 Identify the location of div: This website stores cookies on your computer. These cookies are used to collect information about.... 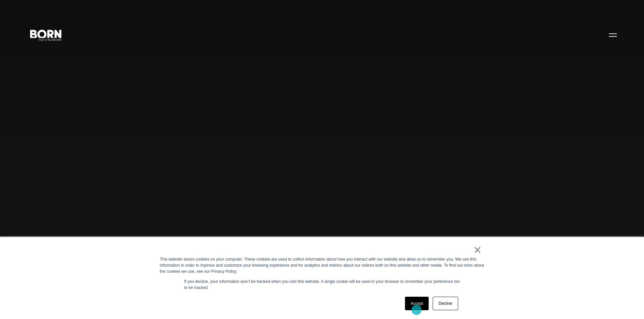
(322, 266).